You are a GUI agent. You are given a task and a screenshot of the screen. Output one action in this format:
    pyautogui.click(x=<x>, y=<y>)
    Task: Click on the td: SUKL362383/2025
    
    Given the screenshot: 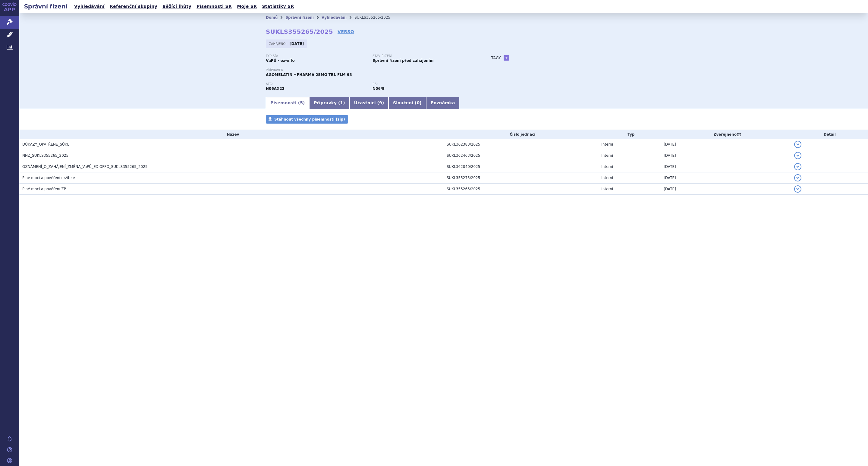 What is the action you would take?
    pyautogui.click(x=521, y=144)
    